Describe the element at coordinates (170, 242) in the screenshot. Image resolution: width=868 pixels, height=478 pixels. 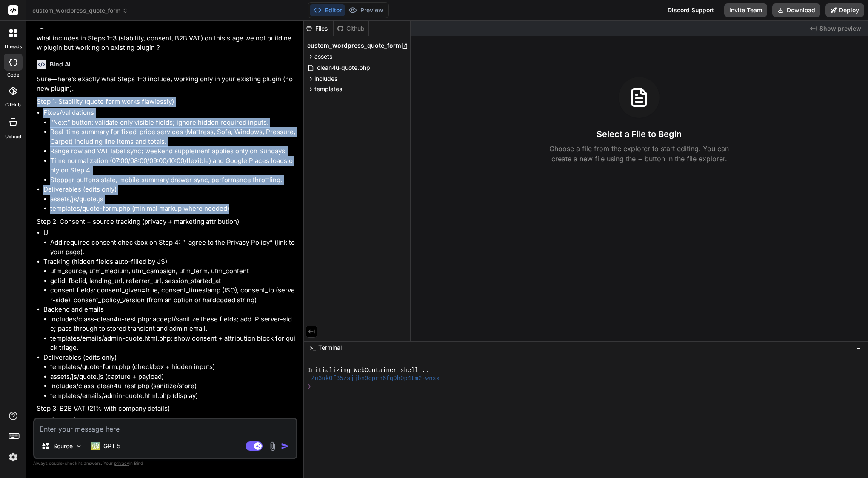
I see `li: UI` at that location.